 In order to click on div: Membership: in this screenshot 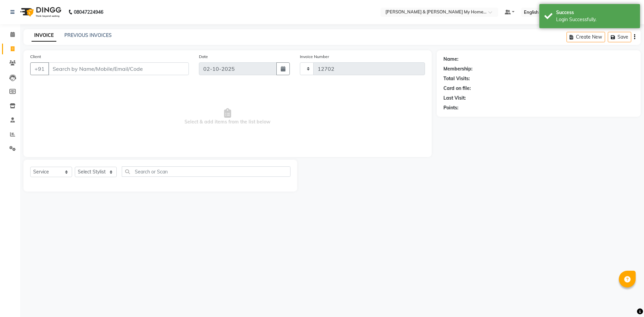, I will do `click(458, 69)`.